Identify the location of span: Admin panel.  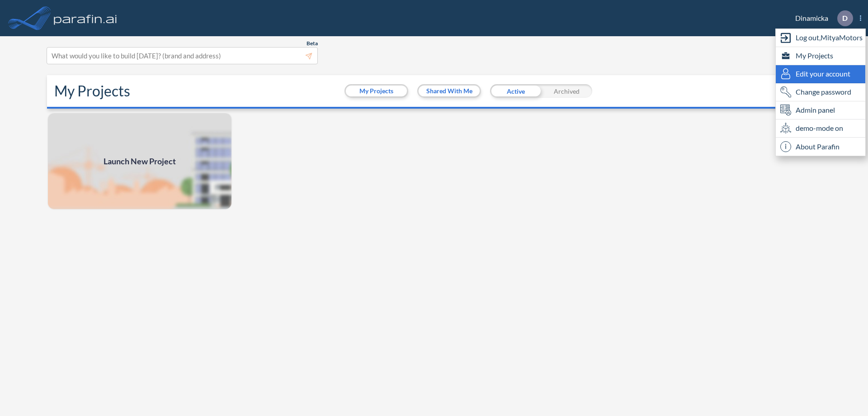
(815, 110).